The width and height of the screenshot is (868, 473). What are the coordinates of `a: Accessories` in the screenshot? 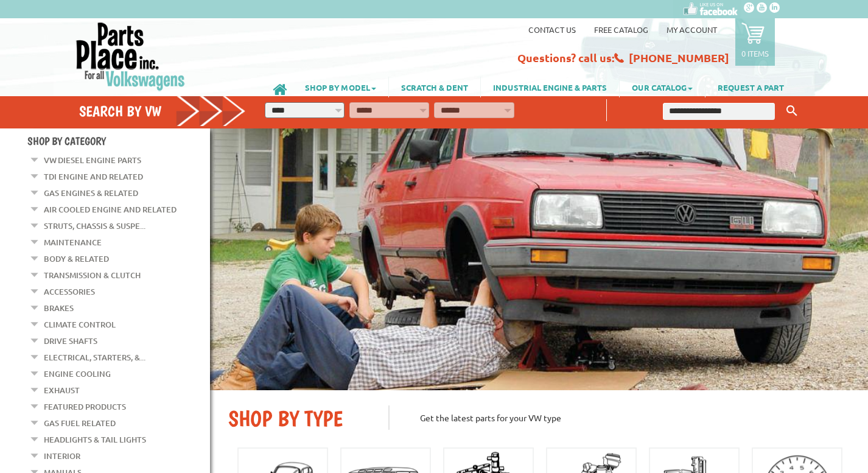 It's located at (69, 292).